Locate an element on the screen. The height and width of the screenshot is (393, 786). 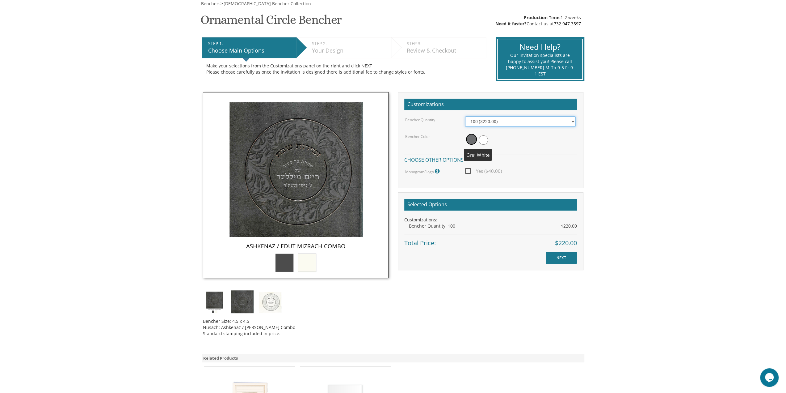
div: Review & Checkout is located at coordinates (445, 51).